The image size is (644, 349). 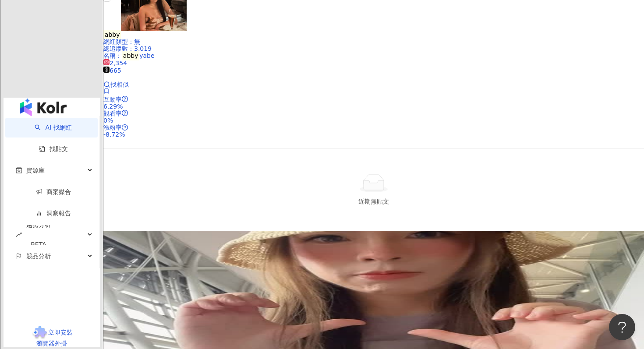 I want to click on span: 互動率, so click(x=113, y=99).